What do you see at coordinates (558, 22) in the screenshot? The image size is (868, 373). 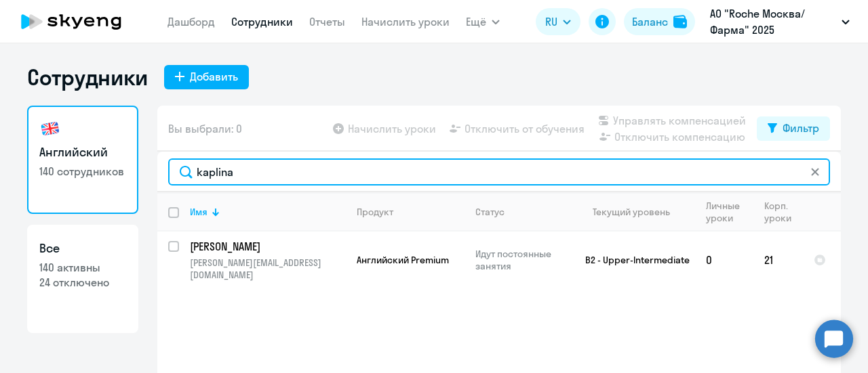 I see `button: RU` at bounding box center [558, 22].